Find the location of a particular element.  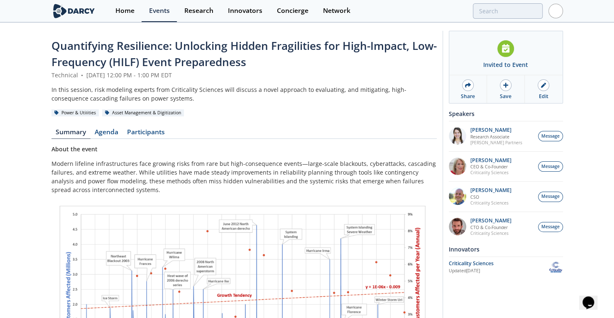

div: Concierge is located at coordinates (293, 11).